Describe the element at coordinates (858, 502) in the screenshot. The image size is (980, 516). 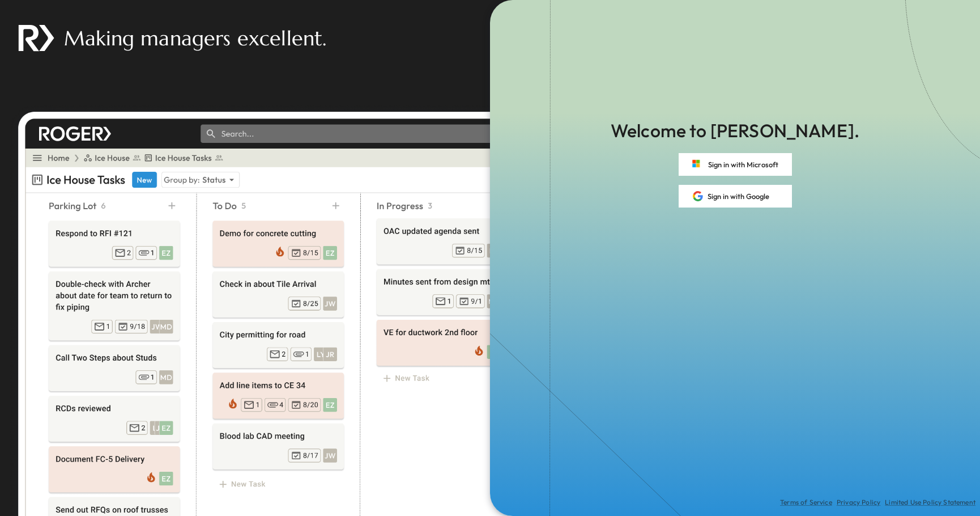
I see `a: Privacy Policy` at that location.